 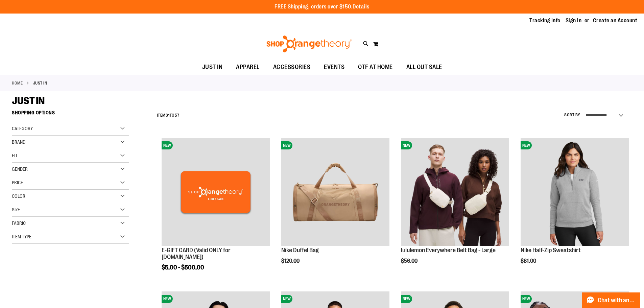 I want to click on span: Fabric, so click(x=18, y=223).